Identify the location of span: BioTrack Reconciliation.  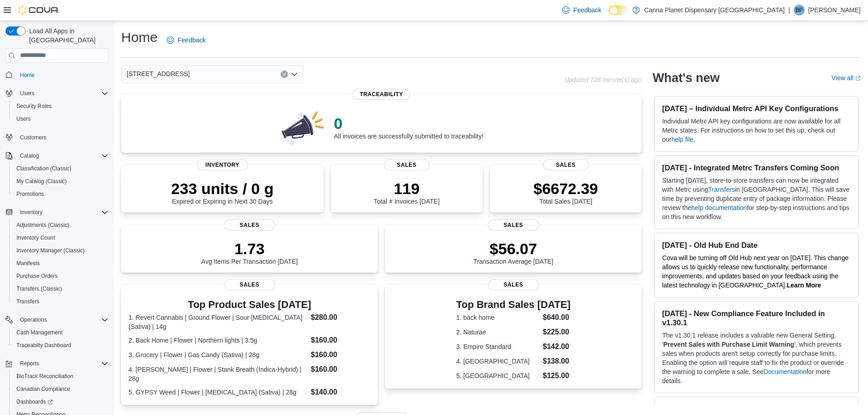
(45, 376).